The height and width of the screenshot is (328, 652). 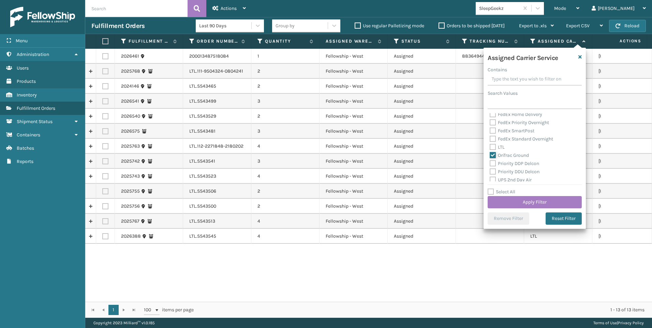 I want to click on span: Batches, so click(x=25, y=148).